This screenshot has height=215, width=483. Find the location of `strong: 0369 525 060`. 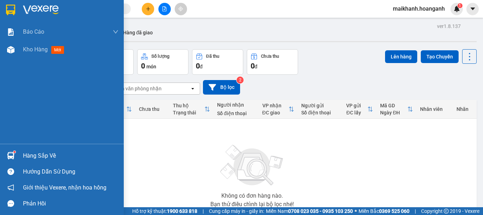

strong: 0369 525 060 is located at coordinates (394, 211).